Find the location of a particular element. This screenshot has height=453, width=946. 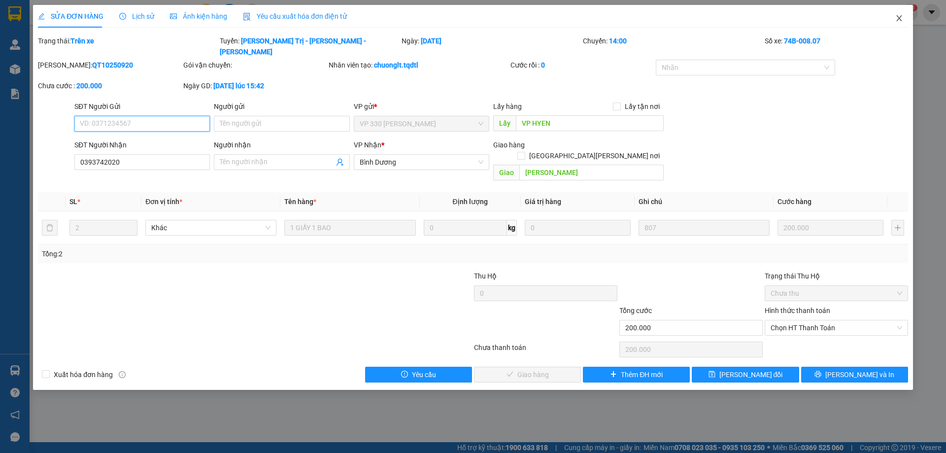

div: Gói vận chuyển: is located at coordinates (255, 65).